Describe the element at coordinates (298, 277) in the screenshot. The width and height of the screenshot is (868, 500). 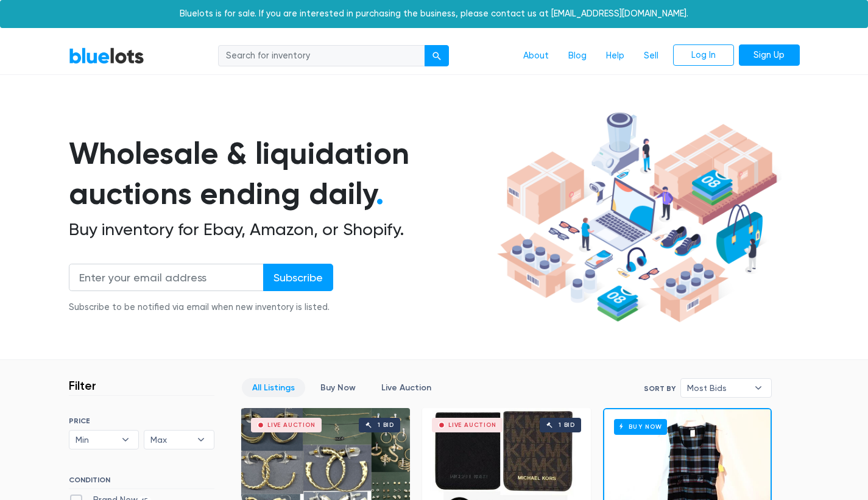
I see `input: Subscribe` at that location.